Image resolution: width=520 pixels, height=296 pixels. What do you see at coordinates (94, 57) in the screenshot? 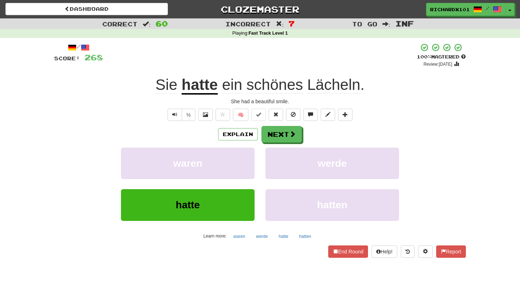
I see `span: 268` at bounding box center [94, 57].